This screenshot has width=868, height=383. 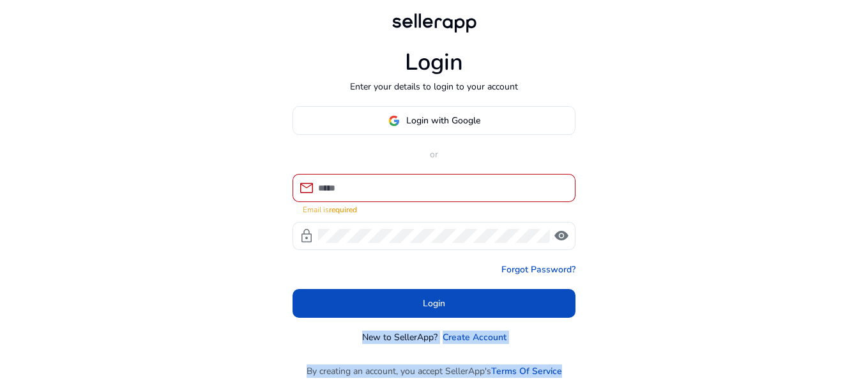 What do you see at coordinates (306, 188) in the screenshot?
I see `span: mail` at bounding box center [306, 188].